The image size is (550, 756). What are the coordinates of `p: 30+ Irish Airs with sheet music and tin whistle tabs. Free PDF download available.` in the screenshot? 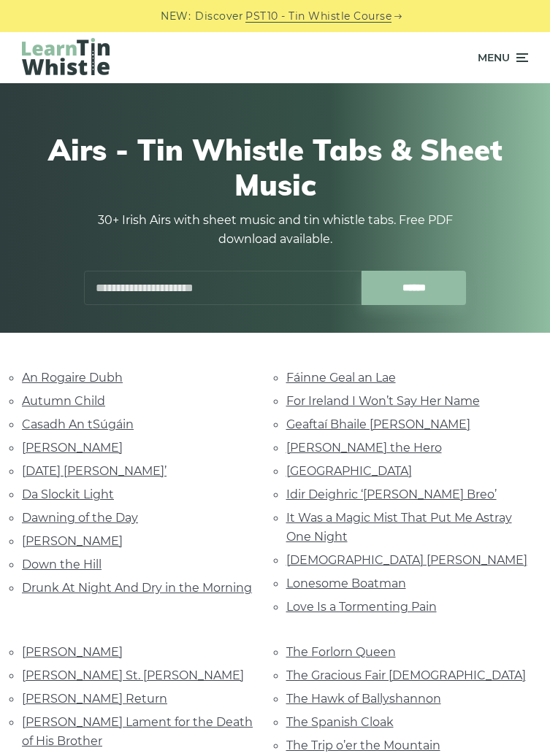 It's located at (275, 230).